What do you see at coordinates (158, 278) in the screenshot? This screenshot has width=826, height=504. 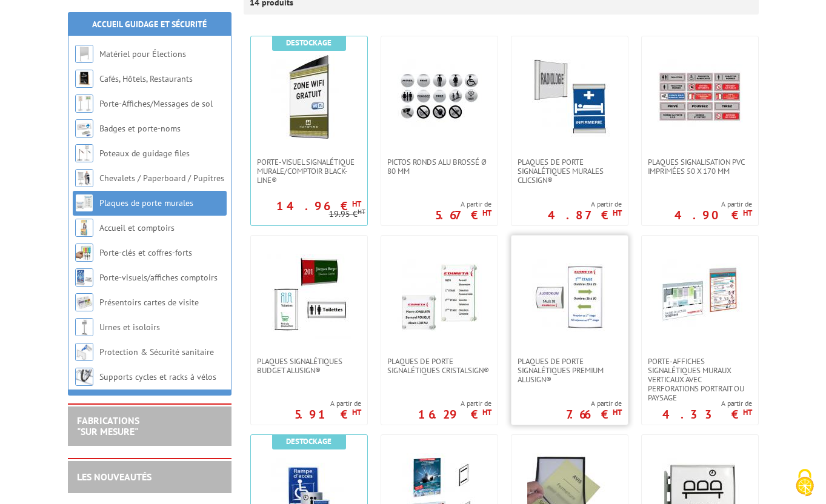 I see `a: Porte-visuels/affiches comptoirs` at bounding box center [158, 278].